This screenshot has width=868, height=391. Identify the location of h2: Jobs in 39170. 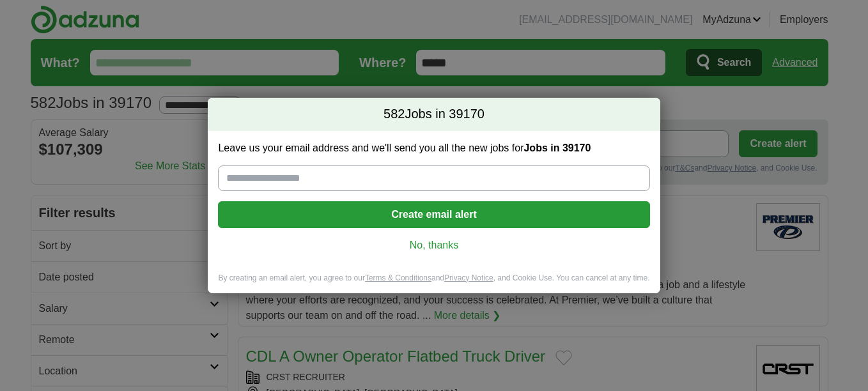
(433, 114).